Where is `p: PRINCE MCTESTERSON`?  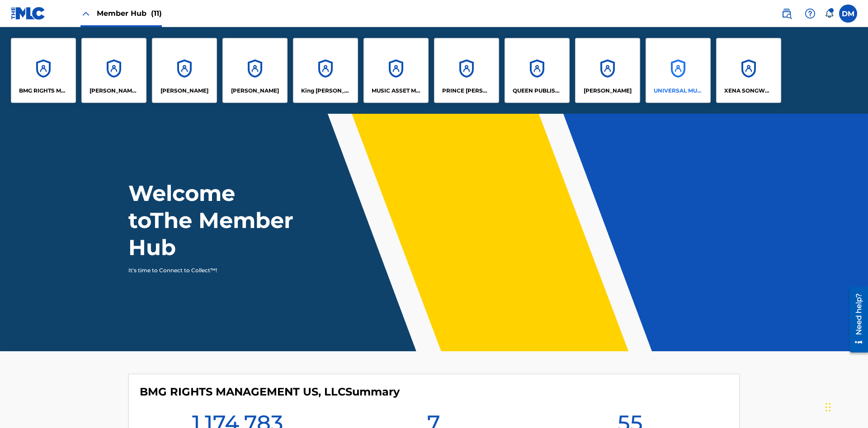 p: PRINCE MCTESTERSON is located at coordinates (466, 91).